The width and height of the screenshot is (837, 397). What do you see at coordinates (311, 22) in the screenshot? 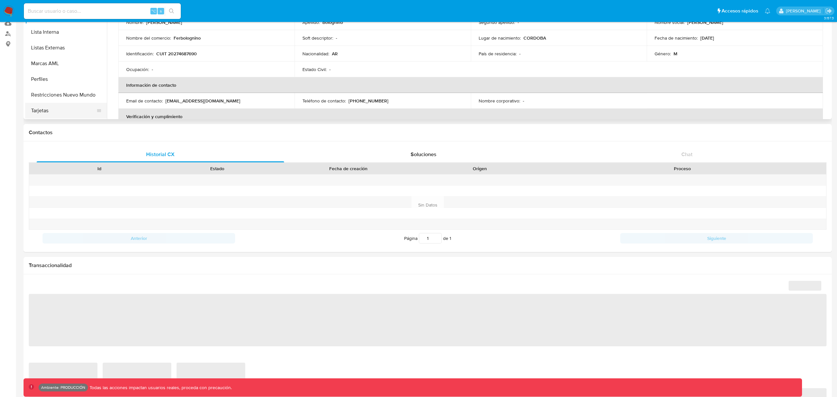
I see `p: Apellido :` at bounding box center [311, 22].